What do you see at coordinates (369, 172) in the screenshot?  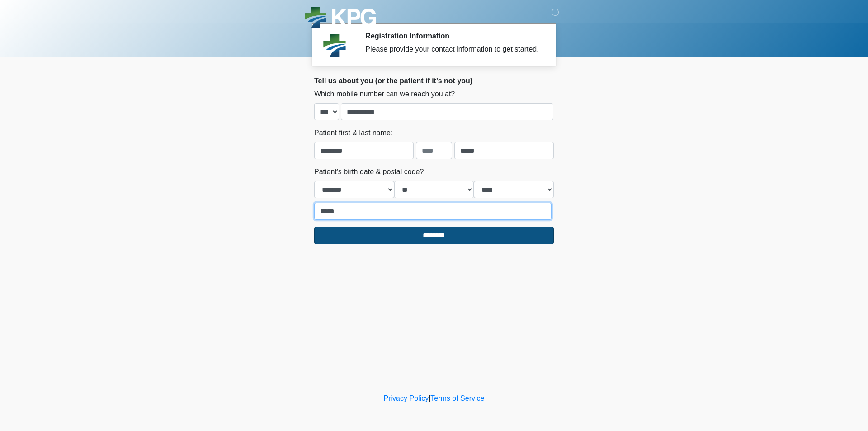 I see `label: Patient's birth date & postal code?` at bounding box center [369, 172].